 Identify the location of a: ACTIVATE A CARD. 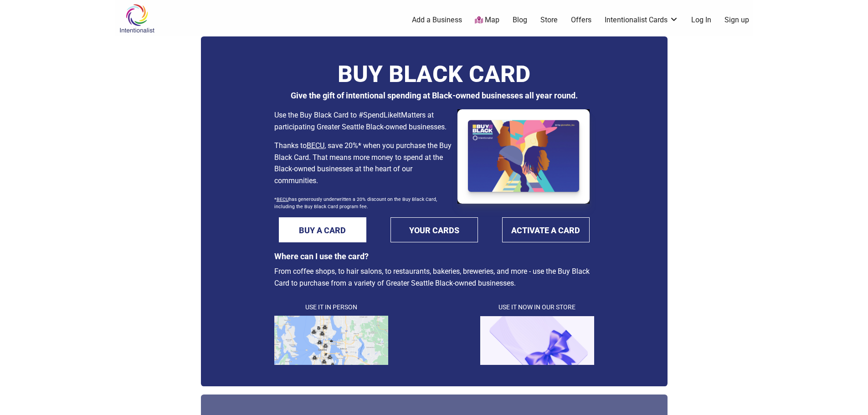
(545, 230).